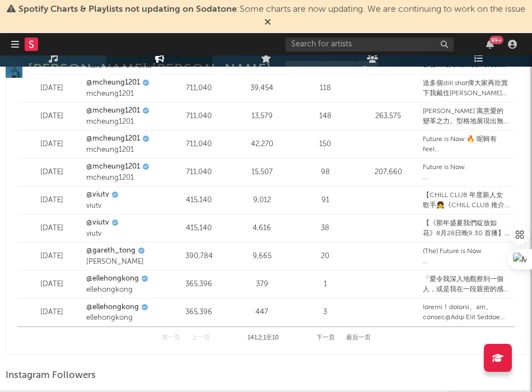 The height and width of the screenshot is (392, 532). What do you see at coordinates (388, 172) in the screenshot?
I see `div: 207,660` at bounding box center [388, 172].